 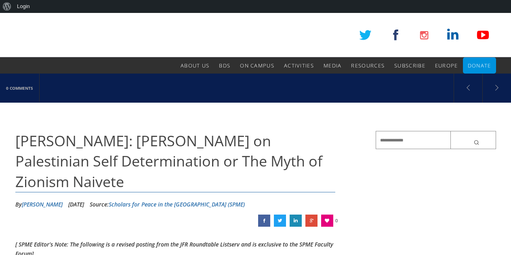 I want to click on span: BDS, so click(x=225, y=65).